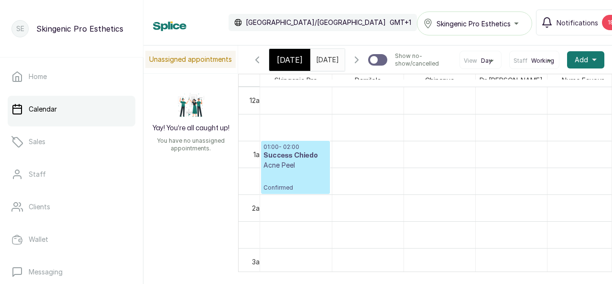 Image resolution: width=612 pixels, height=284 pixels. What do you see at coordinates (474, 23) in the screenshot?
I see `button: Skingenic Pro Esthetics` at bounding box center [474, 23].